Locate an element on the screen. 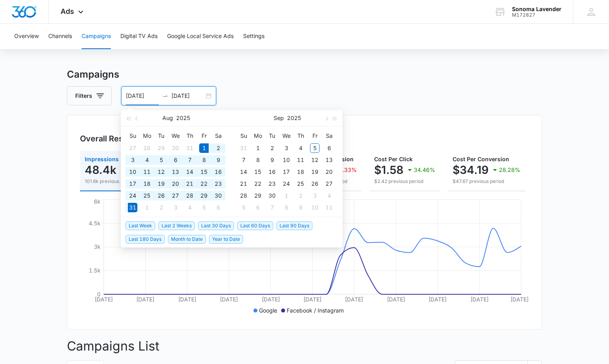  td: 2025-10-01 is located at coordinates (286, 196).